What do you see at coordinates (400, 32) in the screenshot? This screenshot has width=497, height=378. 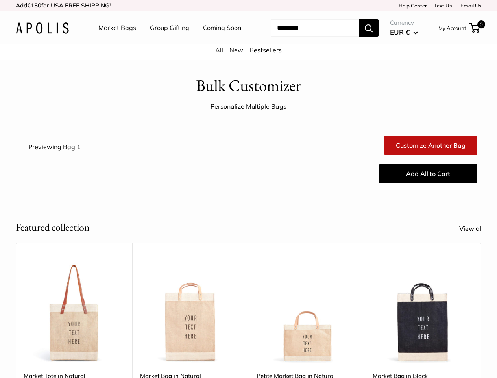 I see `span: EUR €` at bounding box center [400, 32].